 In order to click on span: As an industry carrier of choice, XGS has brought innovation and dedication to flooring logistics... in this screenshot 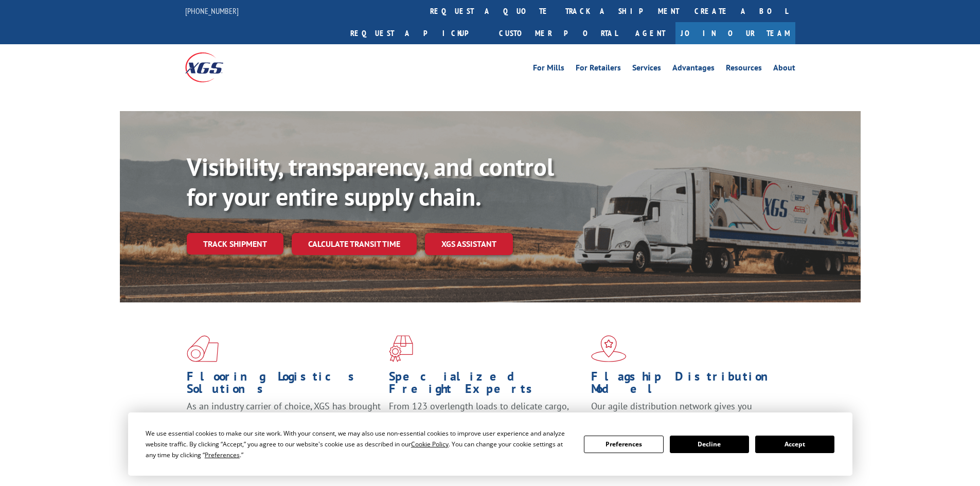, I will do `click(283, 418)`.